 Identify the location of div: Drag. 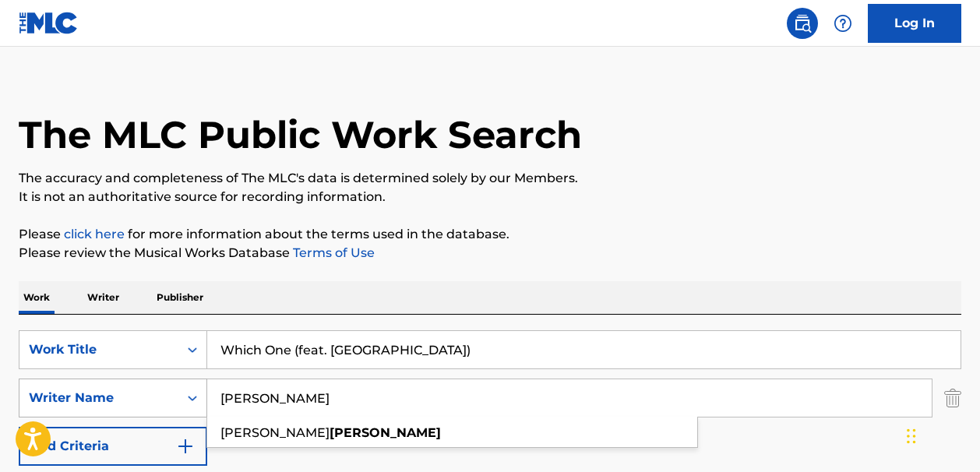
(912, 436).